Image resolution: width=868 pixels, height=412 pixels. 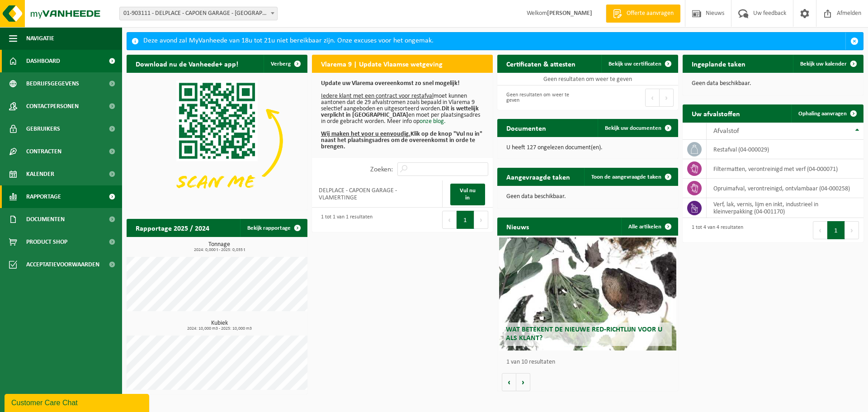 What do you see at coordinates (43, 197) in the screenshot?
I see `span: Rapportage` at bounding box center [43, 197].